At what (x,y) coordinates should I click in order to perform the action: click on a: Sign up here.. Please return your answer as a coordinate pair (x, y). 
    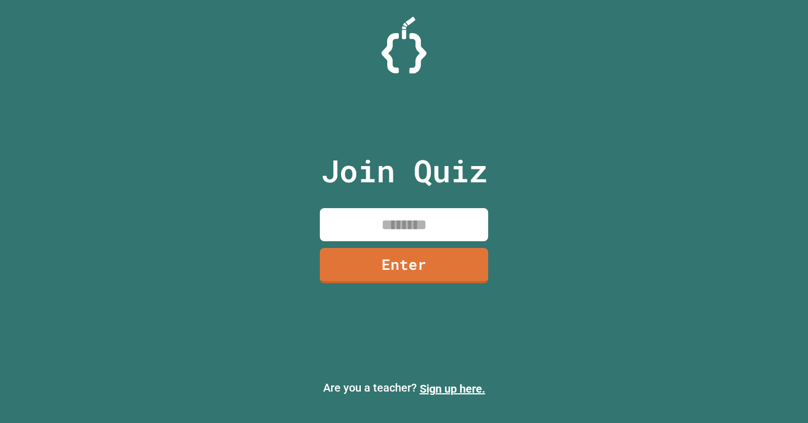
    Looking at the image, I should click on (453, 389).